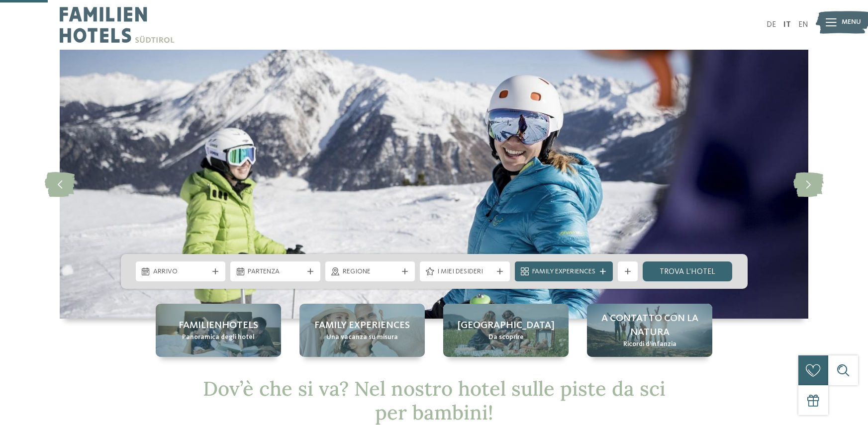 The height and width of the screenshot is (425, 868). I want to click on a: Hotel sulle piste da sci per bambini: divertimento senza confini A contatto con la natura Ricordi..., so click(650, 330).